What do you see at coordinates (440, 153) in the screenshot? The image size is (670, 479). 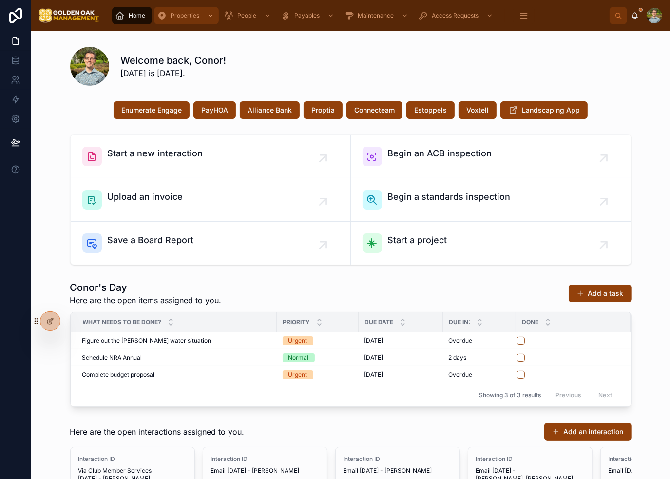 I see `span: Begin an ACB inspection` at bounding box center [440, 153].